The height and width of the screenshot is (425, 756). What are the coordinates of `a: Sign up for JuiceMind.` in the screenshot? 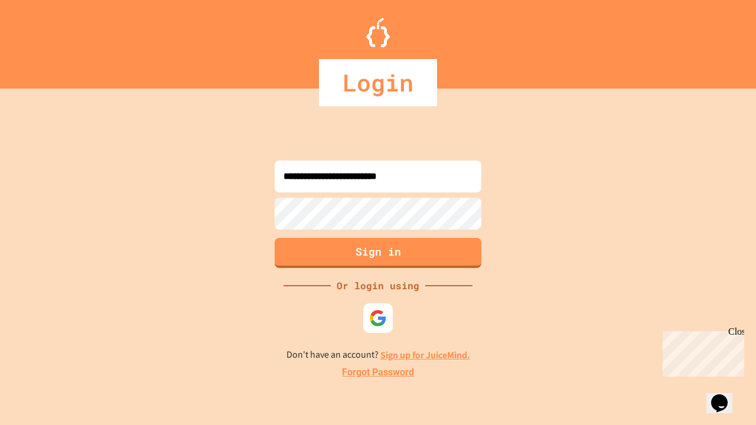 It's located at (425, 355).